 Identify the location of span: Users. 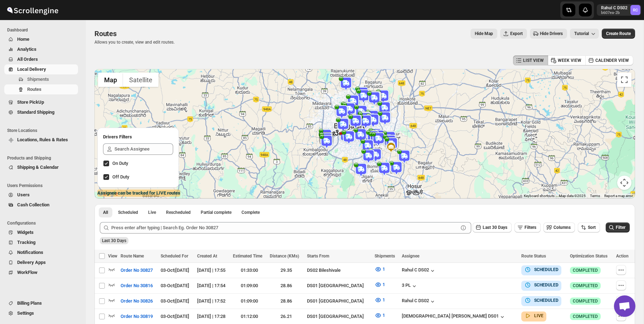
(23, 195).